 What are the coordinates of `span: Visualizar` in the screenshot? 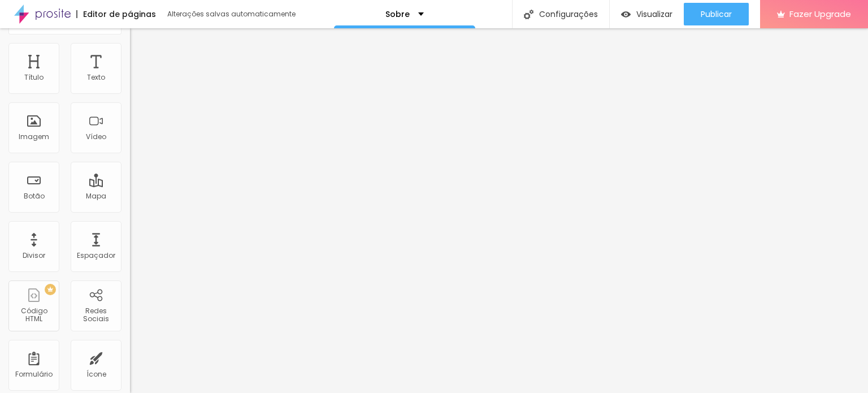 It's located at (654, 14).